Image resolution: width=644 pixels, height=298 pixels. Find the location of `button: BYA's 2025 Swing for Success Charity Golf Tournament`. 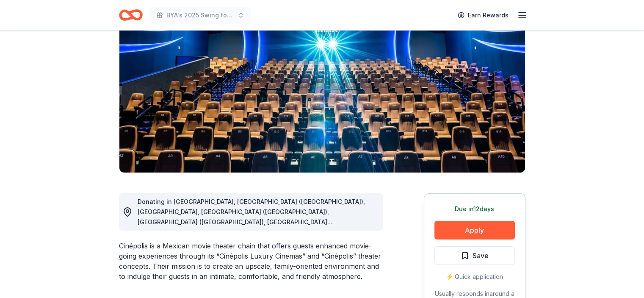

button: BYA's 2025 Swing for Success Charity Golf Tournament is located at coordinates (200, 15).